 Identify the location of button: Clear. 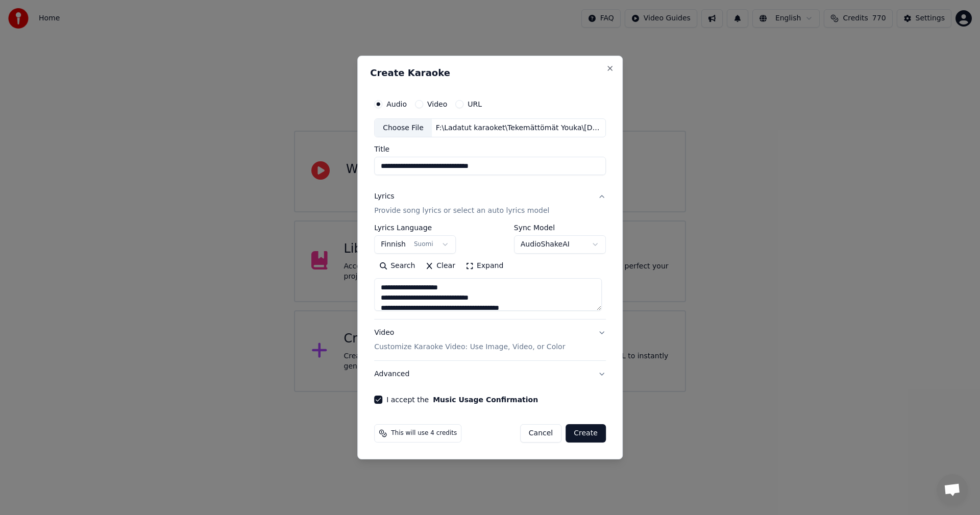
(440, 267).